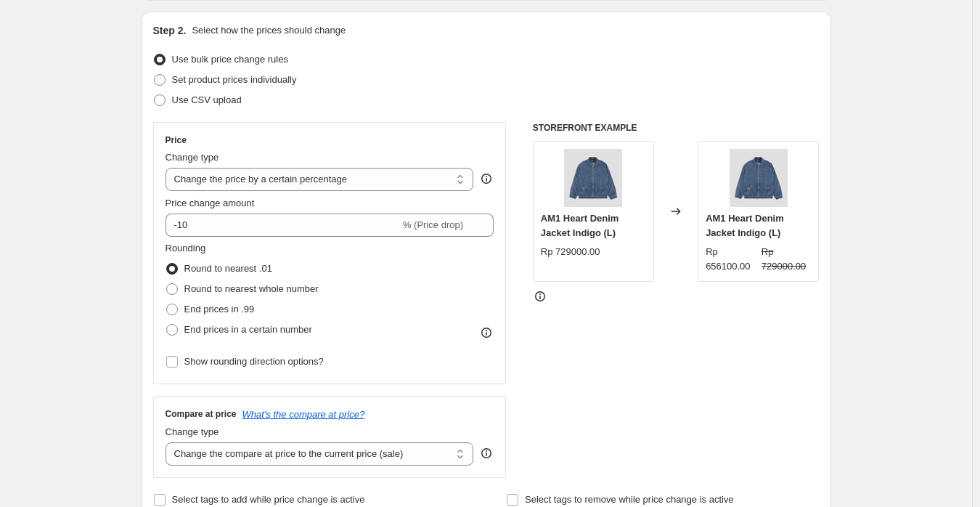  Describe the element at coordinates (282, 225) in the screenshot. I see `input: -15` at that location.